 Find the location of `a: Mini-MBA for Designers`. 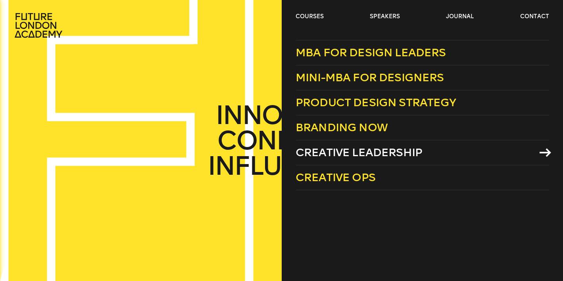

a: Mini-MBA for Designers is located at coordinates (422, 78).